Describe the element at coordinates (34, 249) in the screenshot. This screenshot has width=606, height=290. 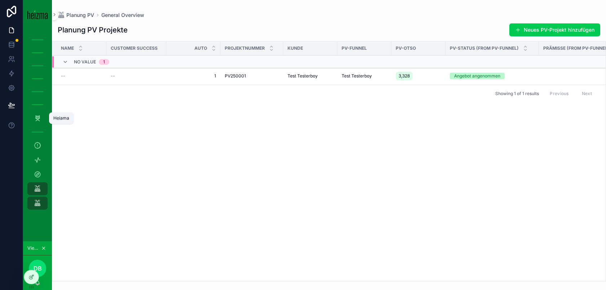
I see `span: Viewing as Dino` at that location.